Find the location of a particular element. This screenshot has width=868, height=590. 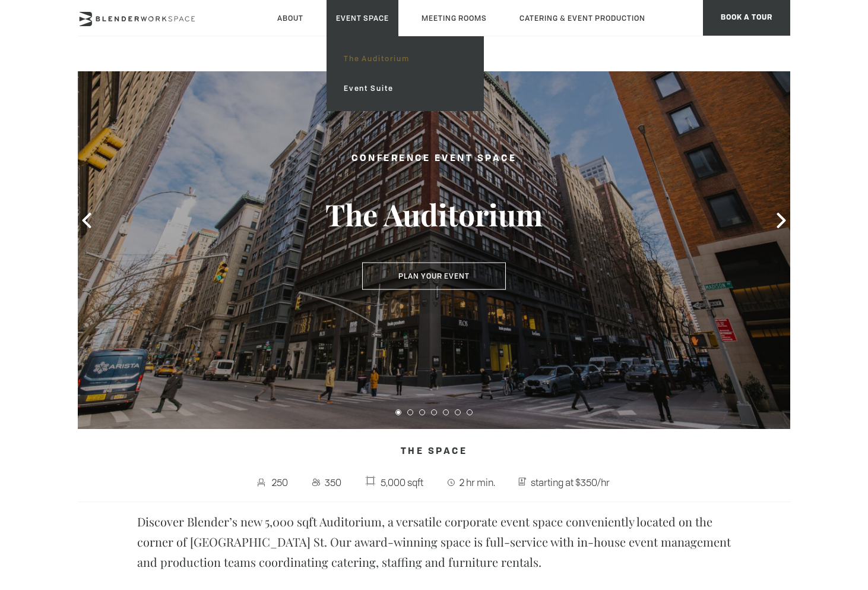

a: The Auditorium is located at coordinates (405, 59).